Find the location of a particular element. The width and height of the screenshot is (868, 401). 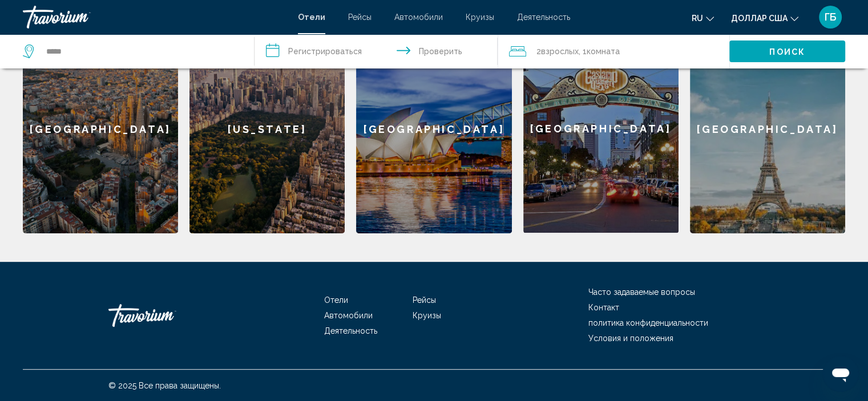

button: Даты заезда и выезда is located at coordinates (376, 51).